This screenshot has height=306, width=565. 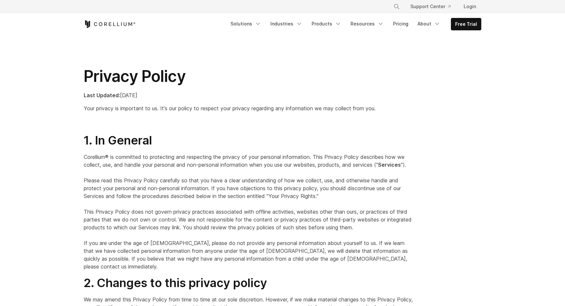 What do you see at coordinates (367, 24) in the screenshot?
I see `a: Resources` at bounding box center [367, 24].